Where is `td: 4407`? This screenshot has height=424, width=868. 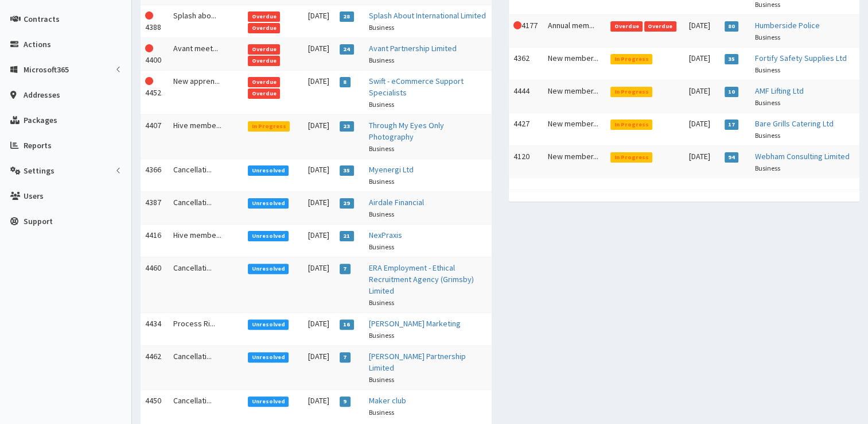
td: 4407 is located at coordinates (154, 136).